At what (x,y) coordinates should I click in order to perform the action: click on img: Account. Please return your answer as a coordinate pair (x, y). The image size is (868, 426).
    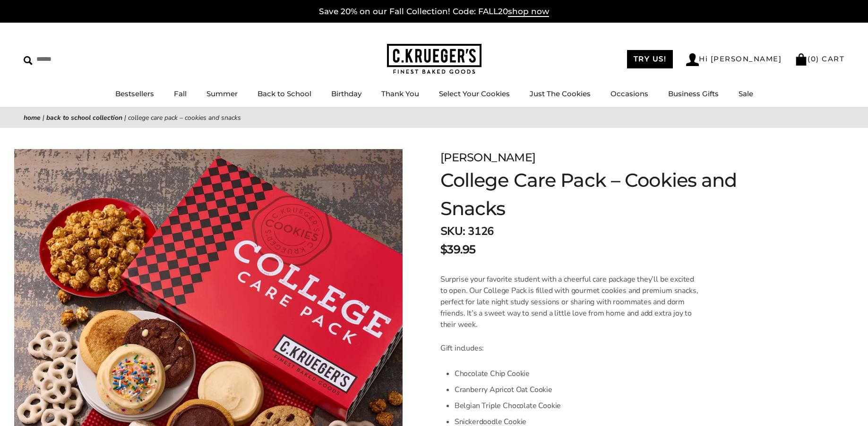
    Looking at the image, I should click on (692, 59).